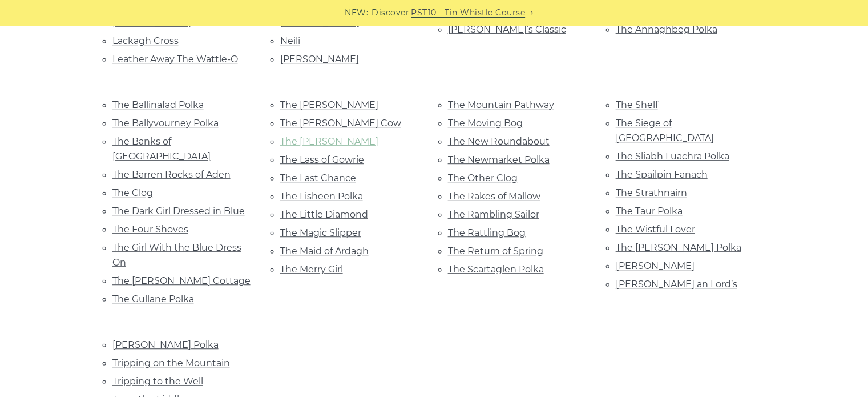 This screenshot has height=397, width=868. I want to click on a: The Gullane Polka, so click(153, 299).